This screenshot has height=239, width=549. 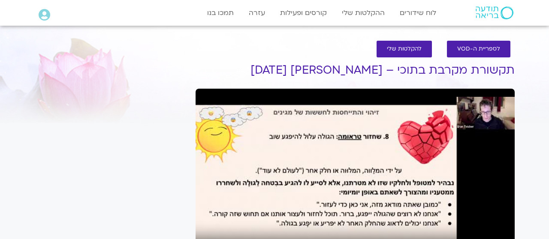 What do you see at coordinates (363, 13) in the screenshot?
I see `a: ההקלטות שלי` at bounding box center [363, 13].